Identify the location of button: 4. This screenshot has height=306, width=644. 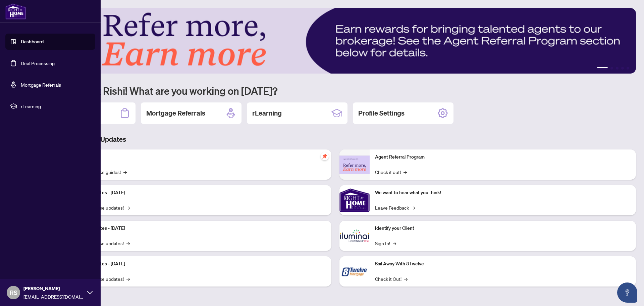
(623, 68).